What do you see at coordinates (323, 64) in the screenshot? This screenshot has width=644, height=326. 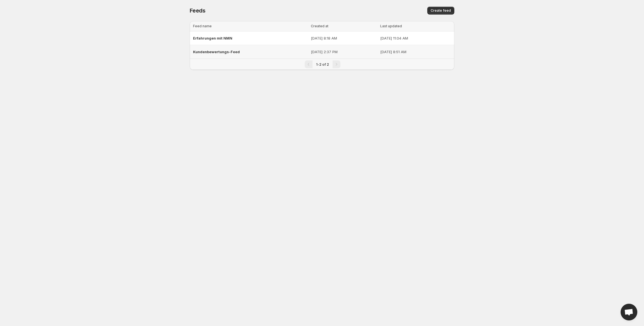 I see `span: 1-2 of 2` at bounding box center [323, 64].